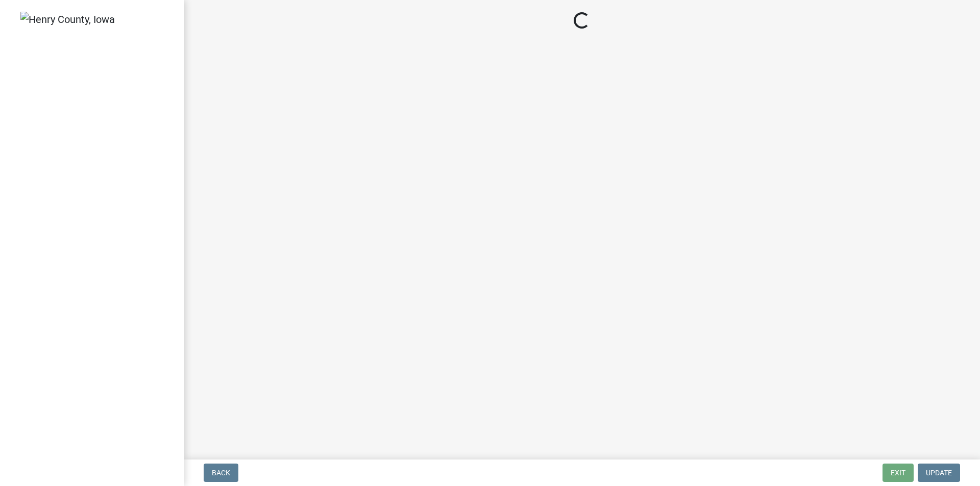  Describe the element at coordinates (938, 473) in the screenshot. I see `button: Update` at that location.